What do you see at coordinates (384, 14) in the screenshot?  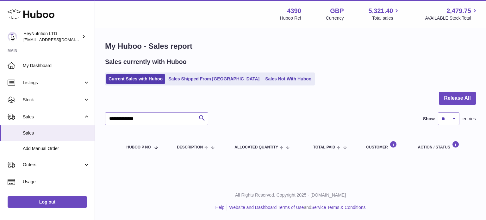 I see `a: 5,321.40 Total sales` at bounding box center [384, 14].